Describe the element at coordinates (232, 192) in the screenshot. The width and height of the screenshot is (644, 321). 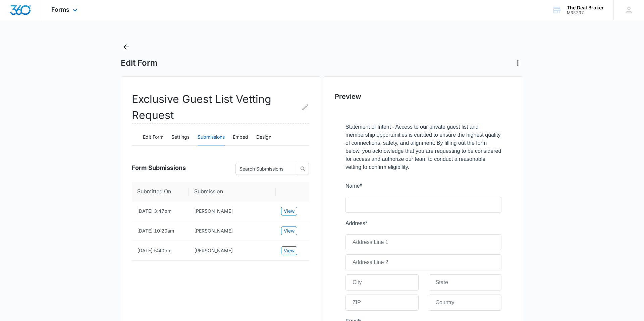
I see `th: Submission` at that location.